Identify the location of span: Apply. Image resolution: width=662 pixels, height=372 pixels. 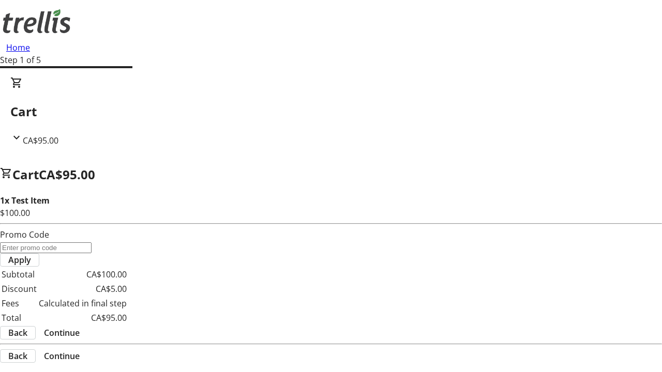
(20, 260).